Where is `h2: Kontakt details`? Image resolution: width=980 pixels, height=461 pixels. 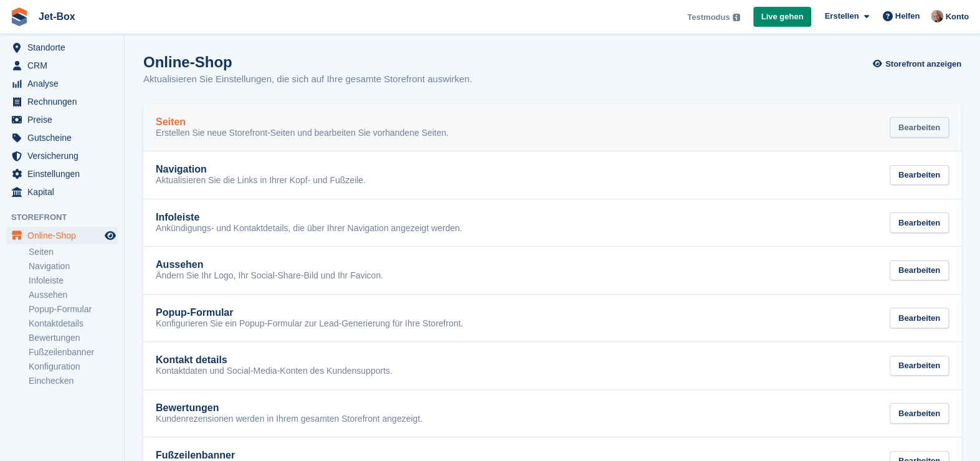
h2: Kontakt details is located at coordinates (191, 360).